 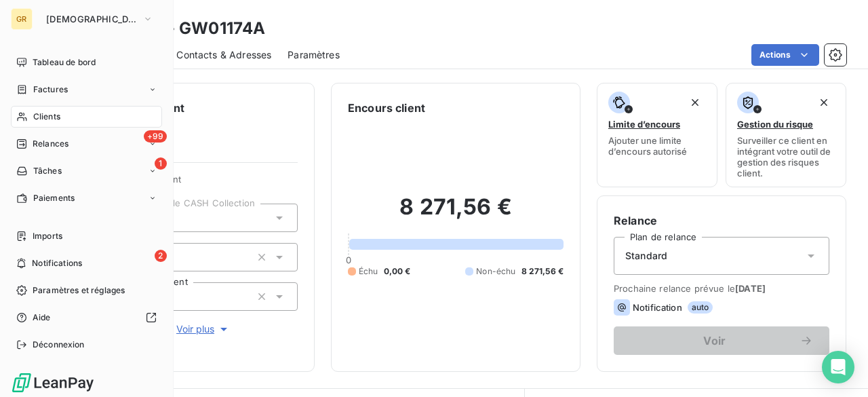 What do you see at coordinates (349, 260) in the screenshot?
I see `span: 0` at bounding box center [349, 260].